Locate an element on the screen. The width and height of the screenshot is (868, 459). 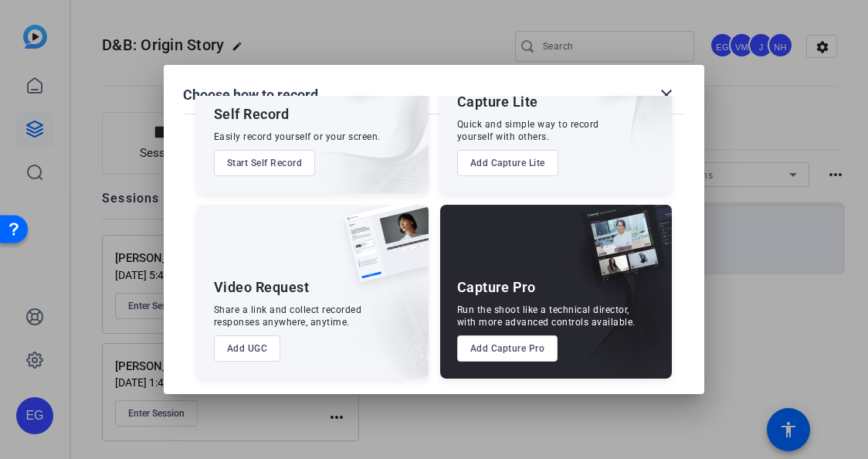
img: embarkstudio-self-record.png is located at coordinates (361, 123).